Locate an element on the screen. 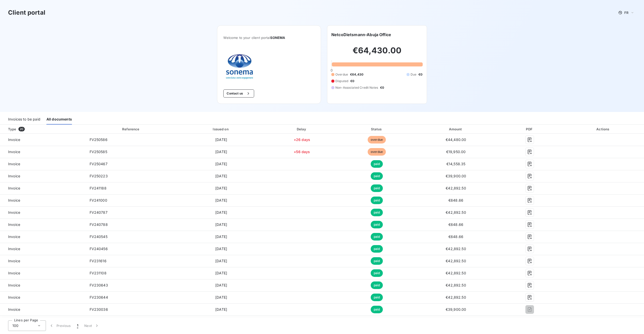  div: Status is located at coordinates (377, 129).